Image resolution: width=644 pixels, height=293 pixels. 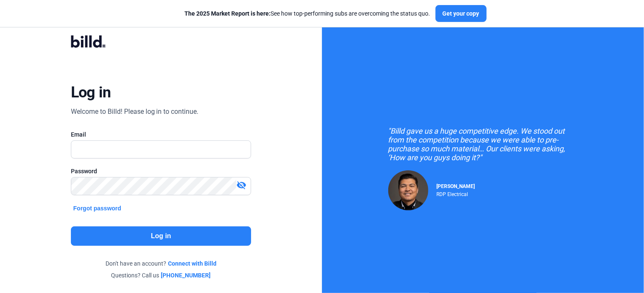 I want to click on button: Log in, so click(x=161, y=236).